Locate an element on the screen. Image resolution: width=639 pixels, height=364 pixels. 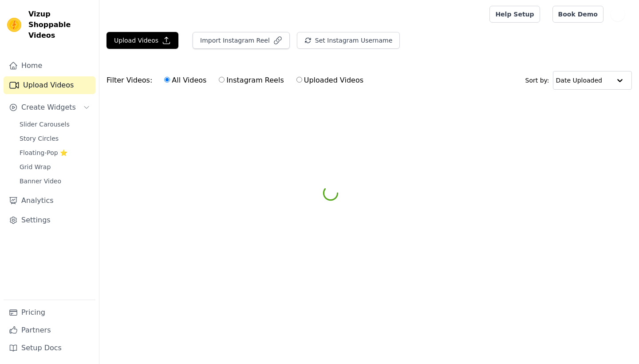
span: Floating-Pop ⭐ is located at coordinates (44, 152).